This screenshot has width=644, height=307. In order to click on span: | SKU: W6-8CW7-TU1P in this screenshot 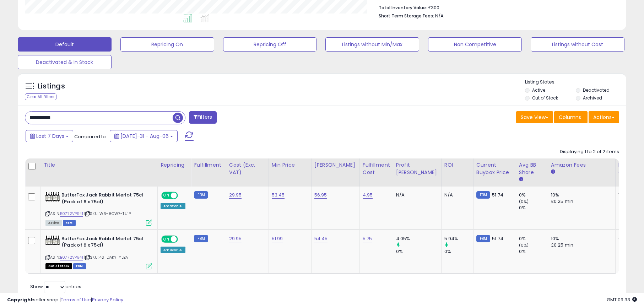, I will do `click(107, 213)`.